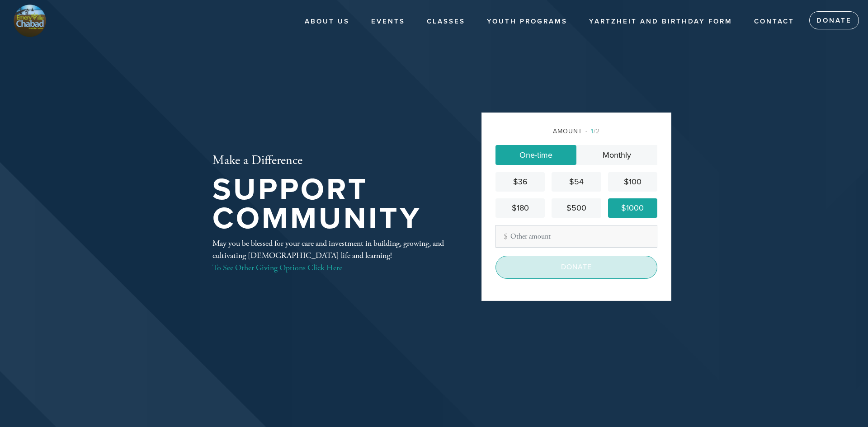 Image resolution: width=868 pixels, height=427 pixels. Describe the element at coordinates (834, 21) in the screenshot. I see `a: Donate` at that location.